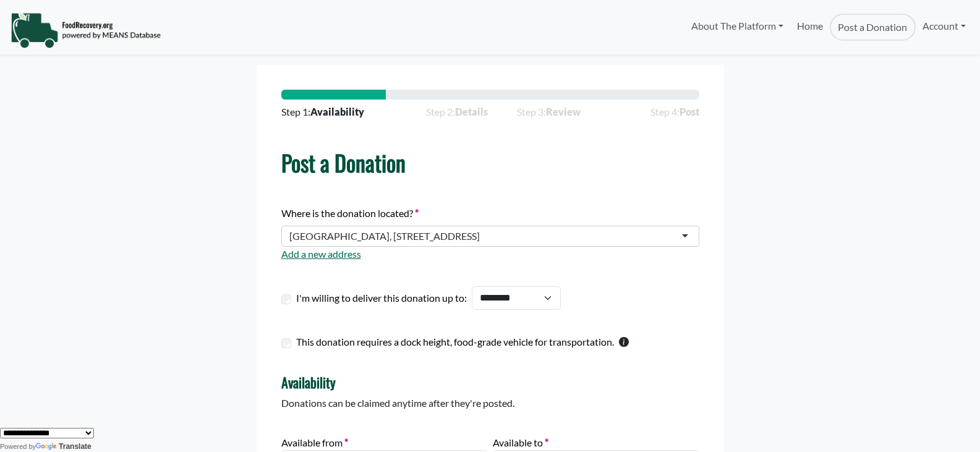 This screenshot has height=452, width=980. What do you see at coordinates (624, 342) in the screenshot?
I see `svg: This checkbox should only be used by warehouses donating more than one pallet of product.` at bounding box center [624, 342].